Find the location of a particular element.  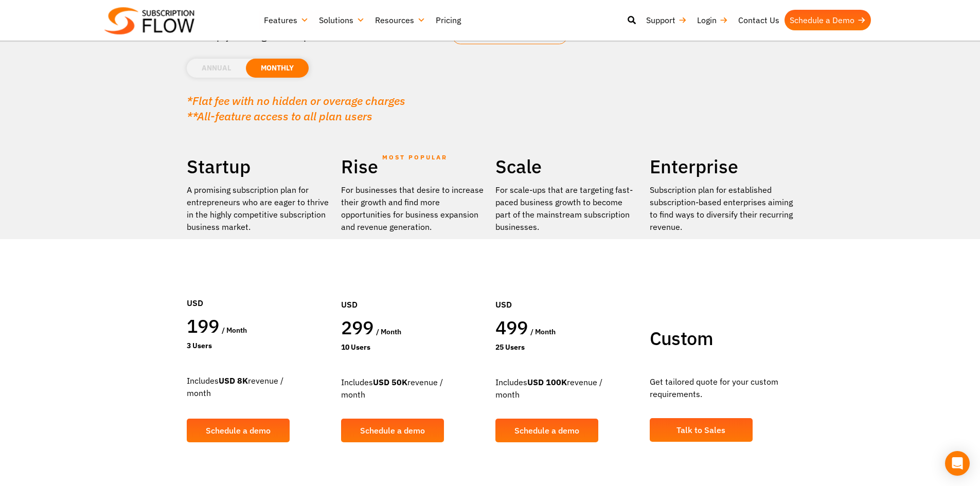

strong: 50K is located at coordinates (399, 382).